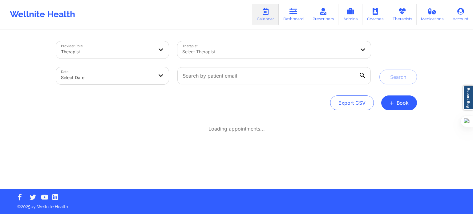 This screenshot has height=214, width=473. I want to click on a: Dashboard, so click(293, 14).